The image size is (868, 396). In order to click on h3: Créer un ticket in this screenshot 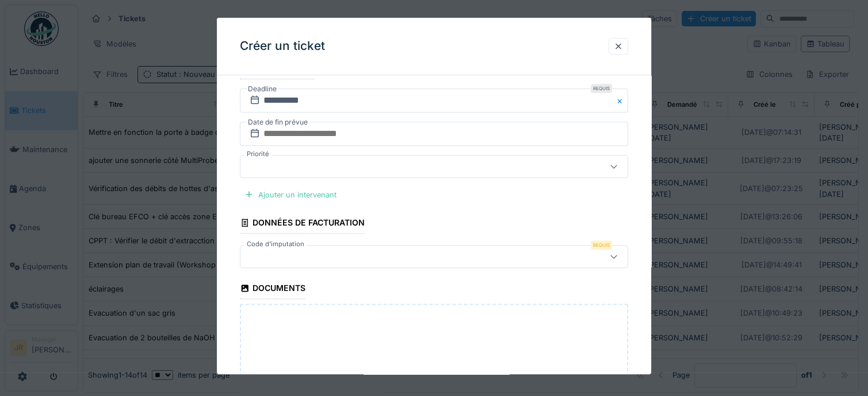, I will do `click(282, 46)`.